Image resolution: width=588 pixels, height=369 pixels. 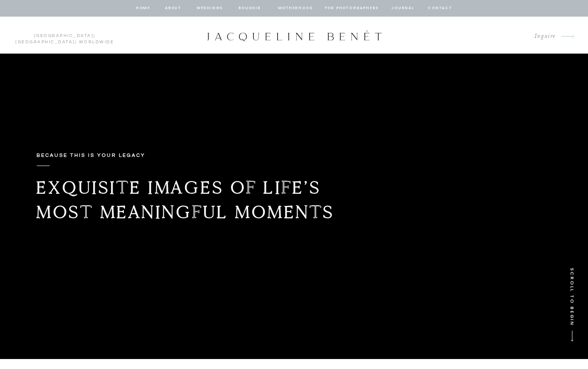 What do you see at coordinates (571, 303) in the screenshot?
I see `p: SCROLL TO BEGIN` at bounding box center [571, 303].